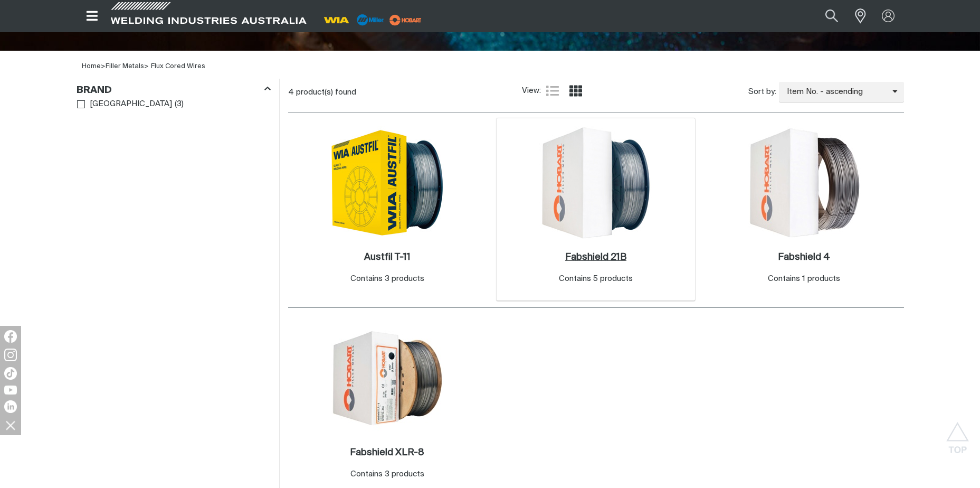 The image size is (980, 488). Describe the element at coordinates (388, 257) in the screenshot. I see `h2: Austfil T-11` at that location.